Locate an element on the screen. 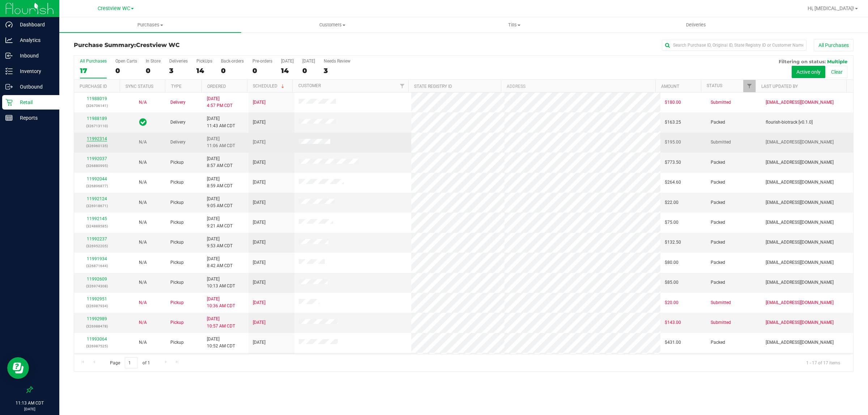 The image size is (868, 415). a: Tills is located at coordinates (514, 25).